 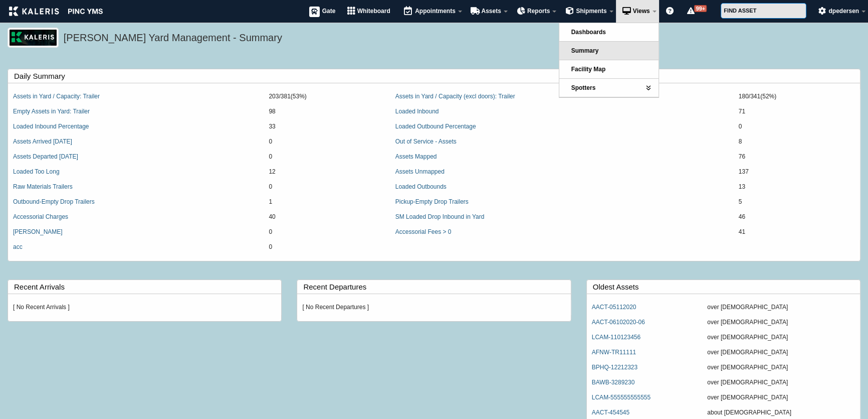 What do you see at coordinates (437, 76) in the screenshot?
I see `label: Daily Summary` at bounding box center [437, 76].